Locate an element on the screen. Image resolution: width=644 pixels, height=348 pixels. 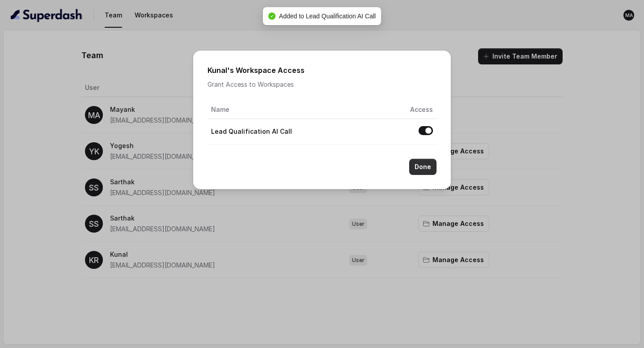
p: Grant Access to Workspaces is located at coordinates (322, 85).